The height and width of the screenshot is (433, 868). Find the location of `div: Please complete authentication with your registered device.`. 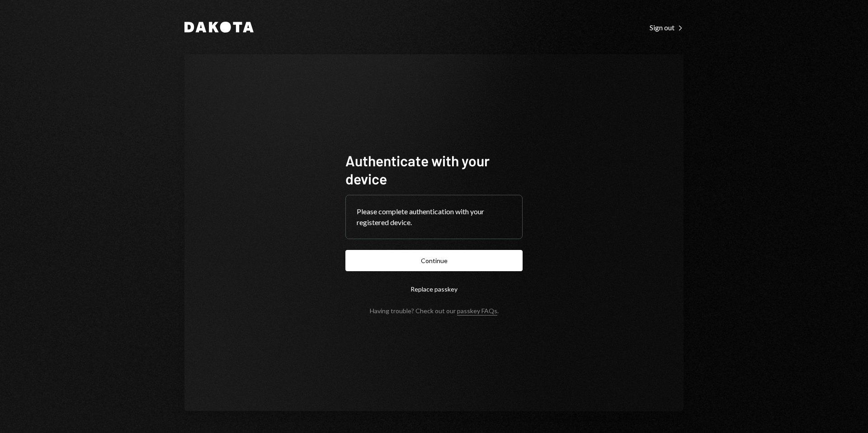

div: Please complete authentication with your registered device. is located at coordinates (434, 217).